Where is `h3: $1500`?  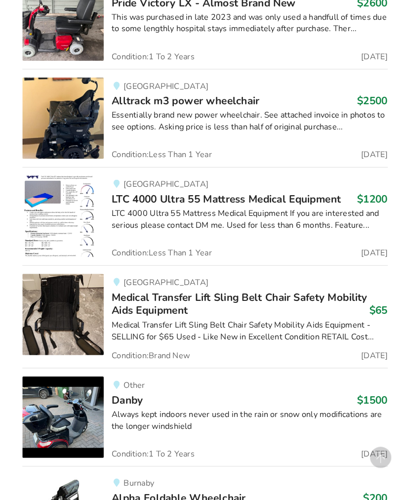 h3: $1500 is located at coordinates (363, 390).